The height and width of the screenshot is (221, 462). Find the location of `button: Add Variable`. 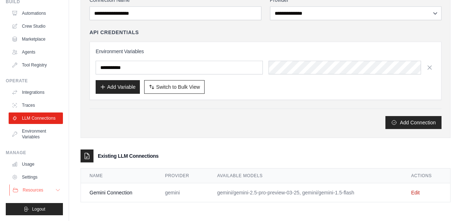

button: Add Variable is located at coordinates (118, 87).